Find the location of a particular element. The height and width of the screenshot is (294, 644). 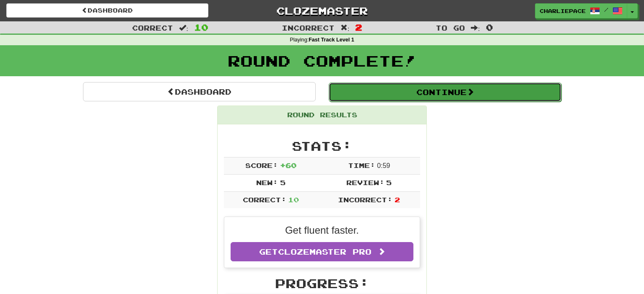

span: 0 is located at coordinates (489, 27).